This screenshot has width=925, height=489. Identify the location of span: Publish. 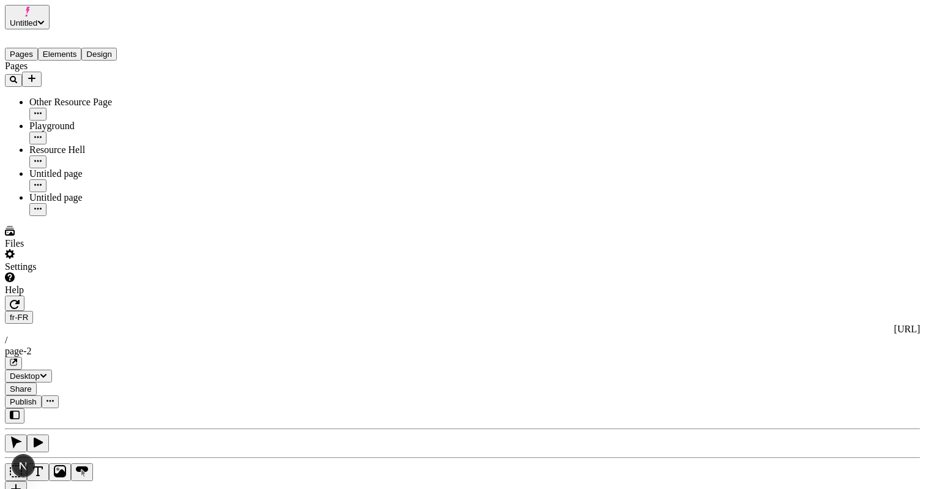
(23, 401).